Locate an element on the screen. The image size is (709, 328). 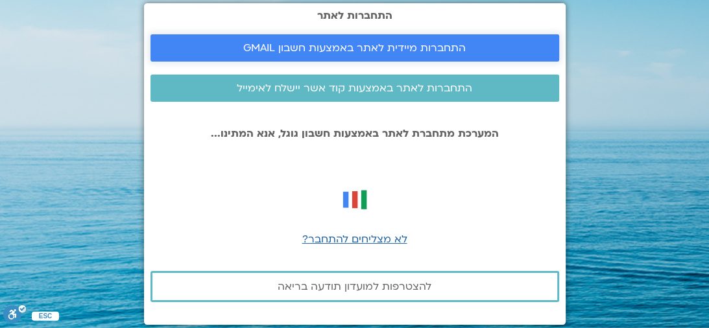
a: התחברות מיידית לאתר באמצעות חשבון GMAIL is located at coordinates (355, 48).